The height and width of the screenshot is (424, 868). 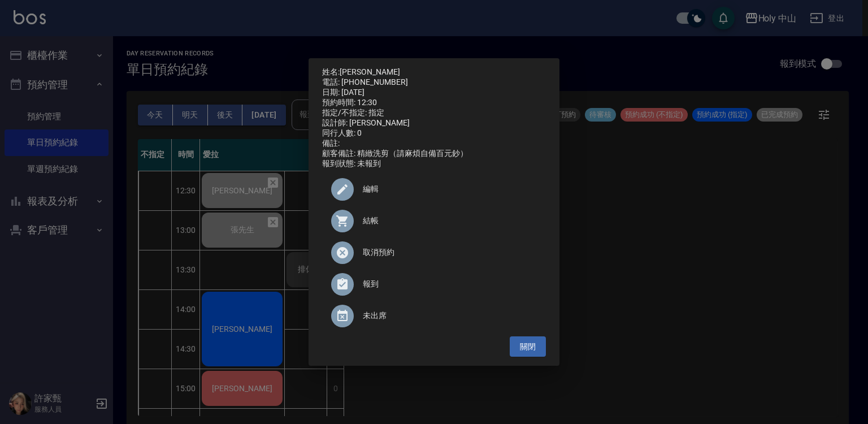 What do you see at coordinates (450, 220) in the screenshot?
I see `span: 結帳` at bounding box center [450, 220].